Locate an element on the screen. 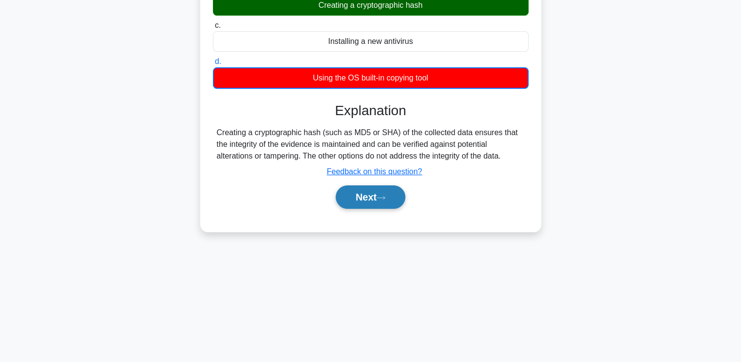  u: Feedback on this question? is located at coordinates (375, 171).